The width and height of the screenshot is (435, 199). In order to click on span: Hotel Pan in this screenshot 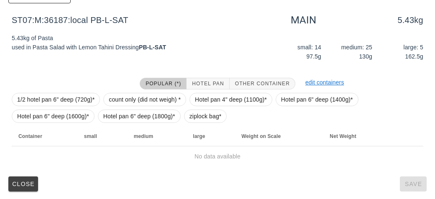, I will do `click(208, 84)`.